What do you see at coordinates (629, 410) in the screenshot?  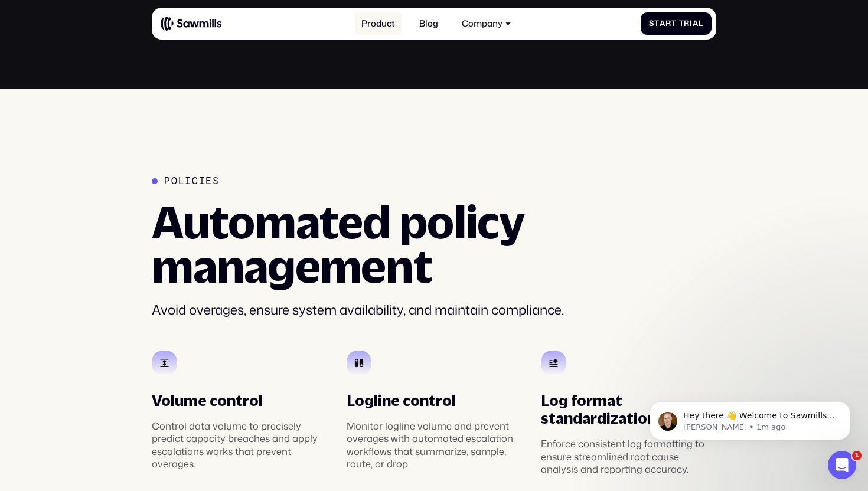 I see `div: Log format standardization` at bounding box center [629, 410].